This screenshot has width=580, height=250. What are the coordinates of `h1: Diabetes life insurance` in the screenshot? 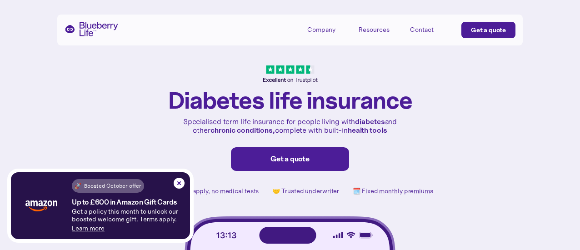 It's located at (290, 100).